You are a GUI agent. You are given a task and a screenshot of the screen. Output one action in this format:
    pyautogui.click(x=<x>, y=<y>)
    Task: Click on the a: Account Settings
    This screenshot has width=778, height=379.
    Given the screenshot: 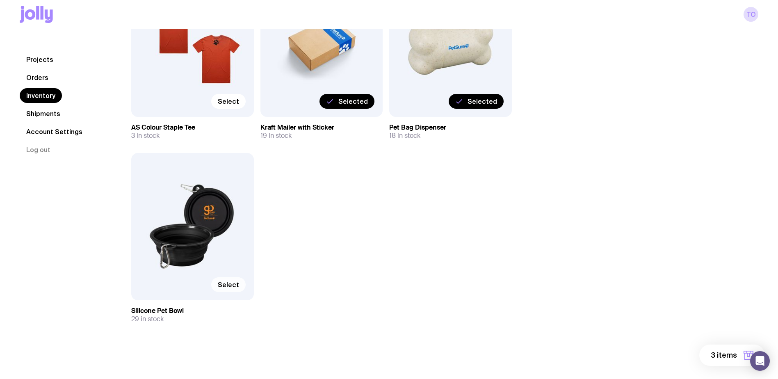 What is the action you would take?
    pyautogui.click(x=54, y=132)
    